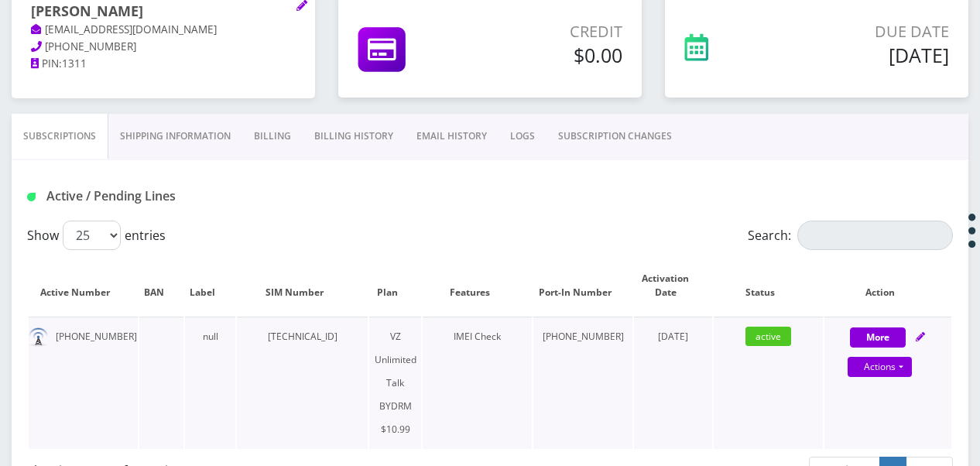  What do you see at coordinates (673, 286) in the screenshot?
I see `th: Activation Date: activate to sort column ascending` at bounding box center [673, 286].